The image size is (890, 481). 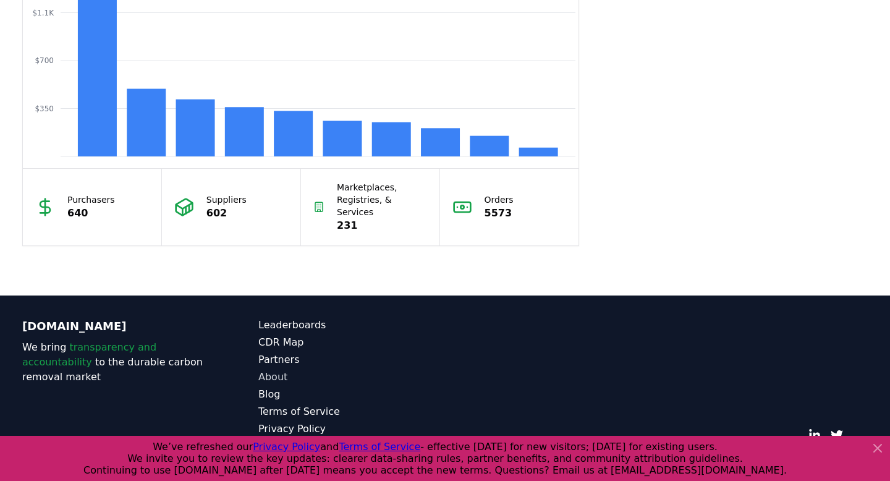 I want to click on p: 5573, so click(x=499, y=213).